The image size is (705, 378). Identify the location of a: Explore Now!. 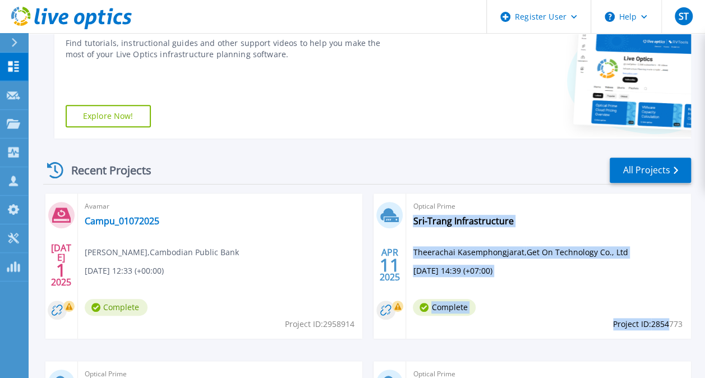
(108, 116).